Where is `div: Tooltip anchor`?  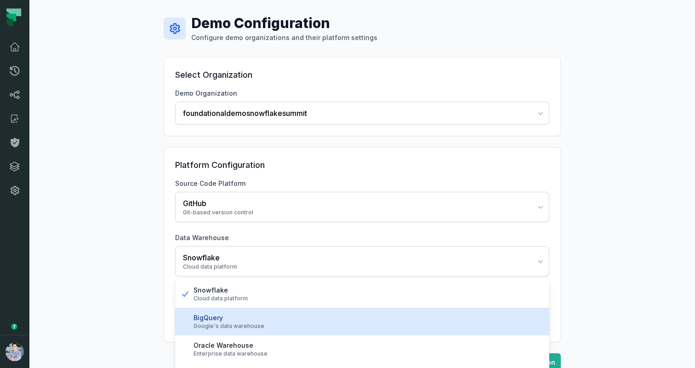 div: Tooltip anchor is located at coordinates (14, 327).